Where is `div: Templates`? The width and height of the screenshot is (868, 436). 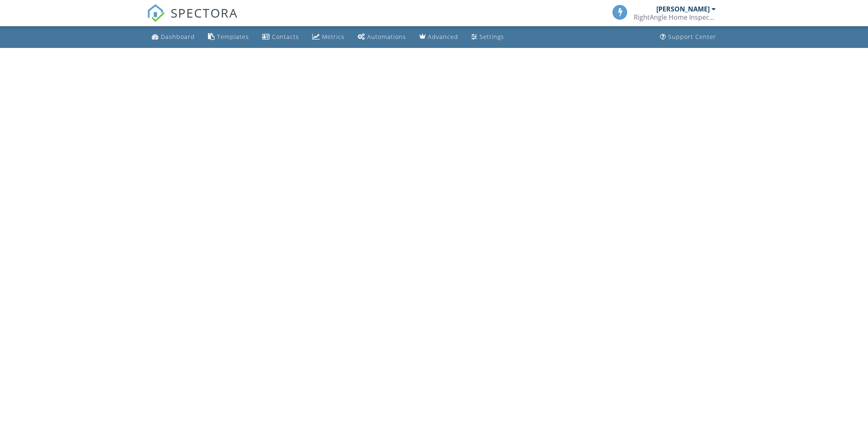
div: Templates is located at coordinates (234, 36).